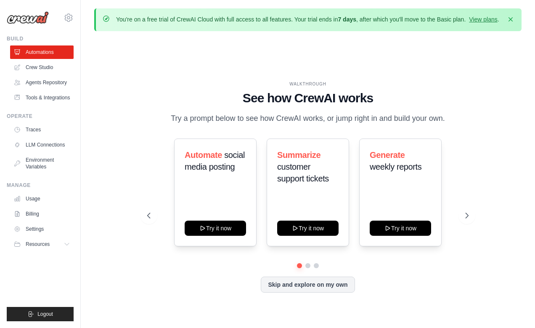  I want to click on strong: 7 days, so click(347, 19).